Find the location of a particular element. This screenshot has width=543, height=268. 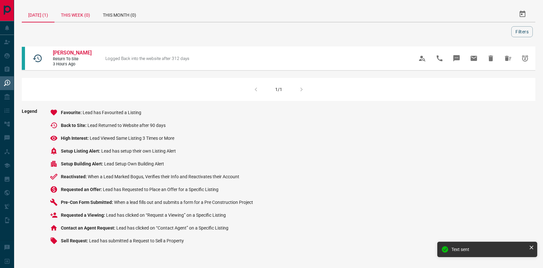

span: Logged Back into the website after 312 days is located at coordinates (147, 58).